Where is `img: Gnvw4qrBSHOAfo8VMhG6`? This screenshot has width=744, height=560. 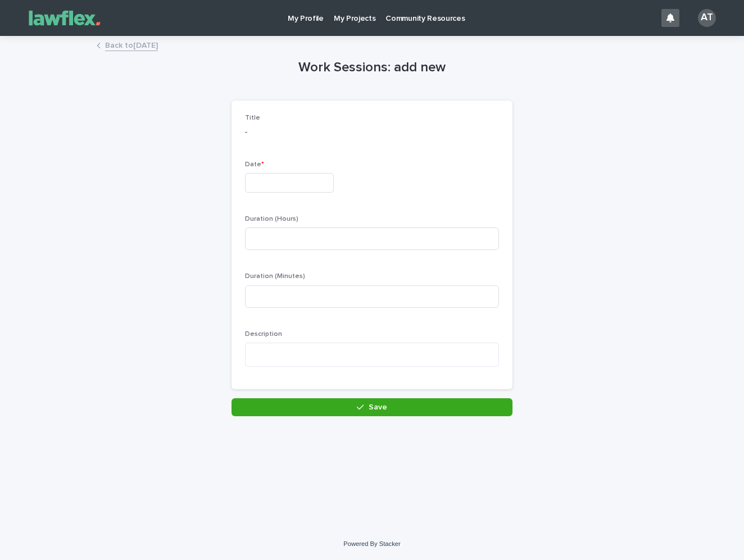
img: Gnvw4qrBSHOAfo8VMhG6 is located at coordinates (65, 18).